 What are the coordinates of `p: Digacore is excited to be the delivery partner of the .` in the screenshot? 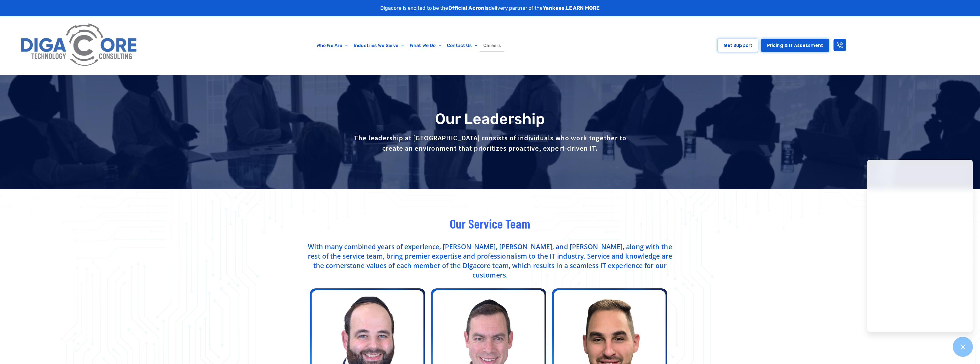 It's located at (490, 8).